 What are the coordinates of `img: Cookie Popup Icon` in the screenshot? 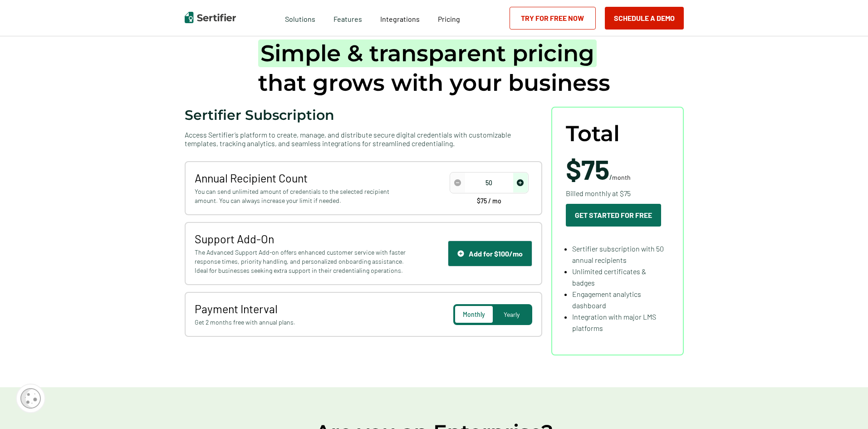 It's located at (31, 398).